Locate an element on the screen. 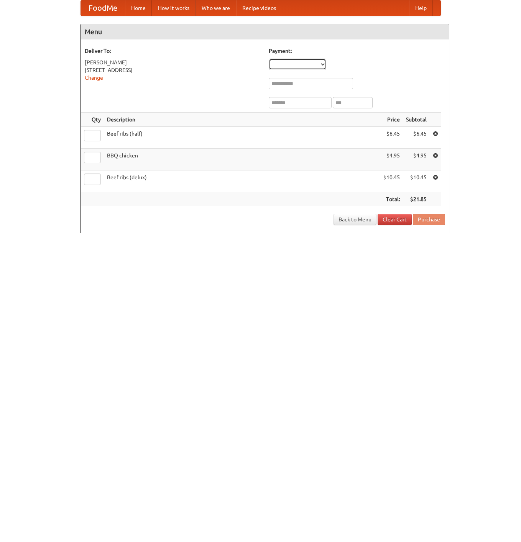 This screenshot has width=521, height=542. td: Beef ribs (half) is located at coordinates (242, 138).